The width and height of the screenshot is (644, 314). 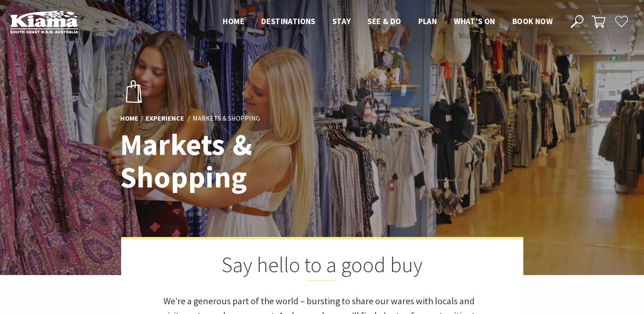 I want to click on span: See & Do, so click(x=384, y=21).